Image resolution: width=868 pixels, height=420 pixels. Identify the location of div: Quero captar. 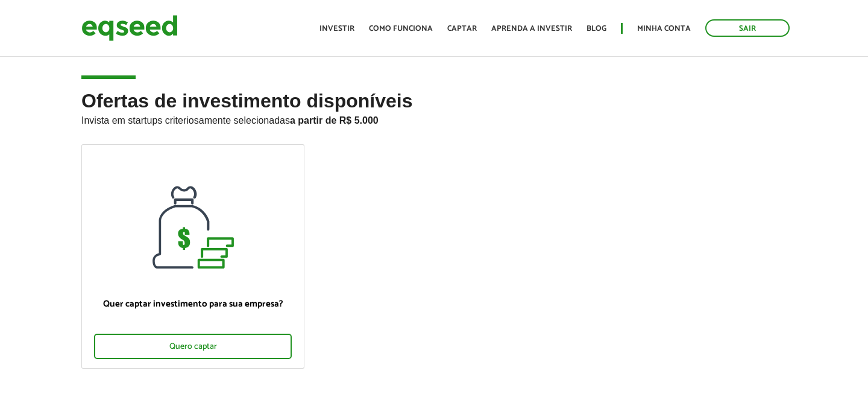
(193, 346).